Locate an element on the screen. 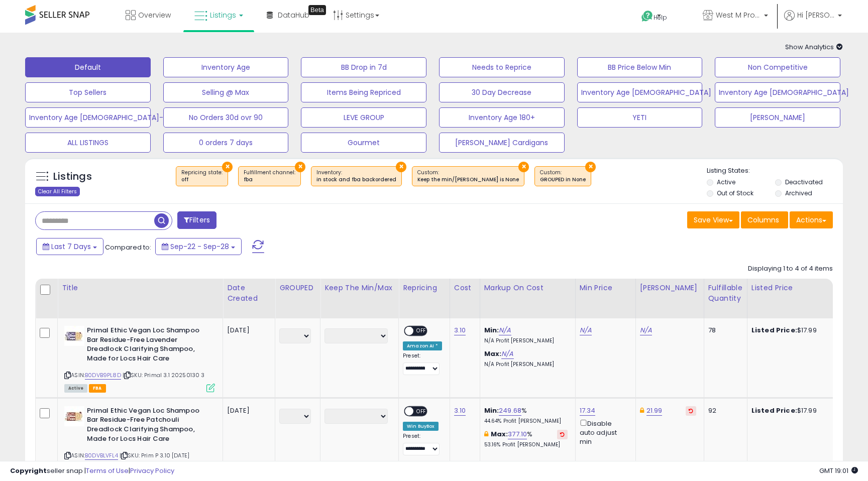 Image resolution: width=868 pixels, height=481 pixels. button: Inventory Age is located at coordinates (226, 67).